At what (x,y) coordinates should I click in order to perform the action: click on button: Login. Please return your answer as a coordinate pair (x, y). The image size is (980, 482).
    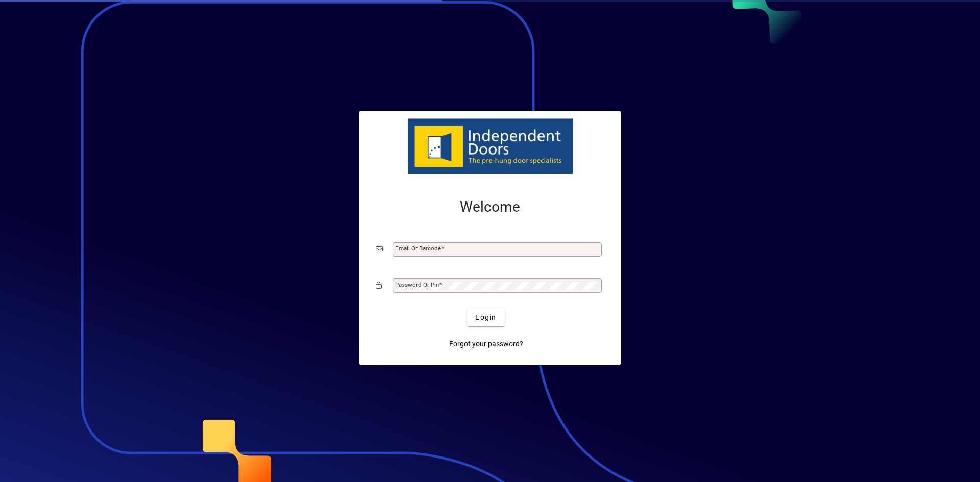
    Looking at the image, I should click on (485, 318).